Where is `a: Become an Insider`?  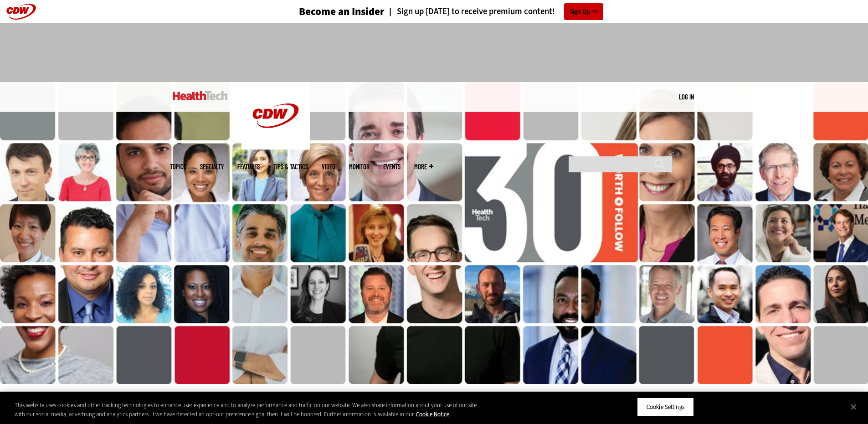 a: Become an Insider is located at coordinates (325, 11).